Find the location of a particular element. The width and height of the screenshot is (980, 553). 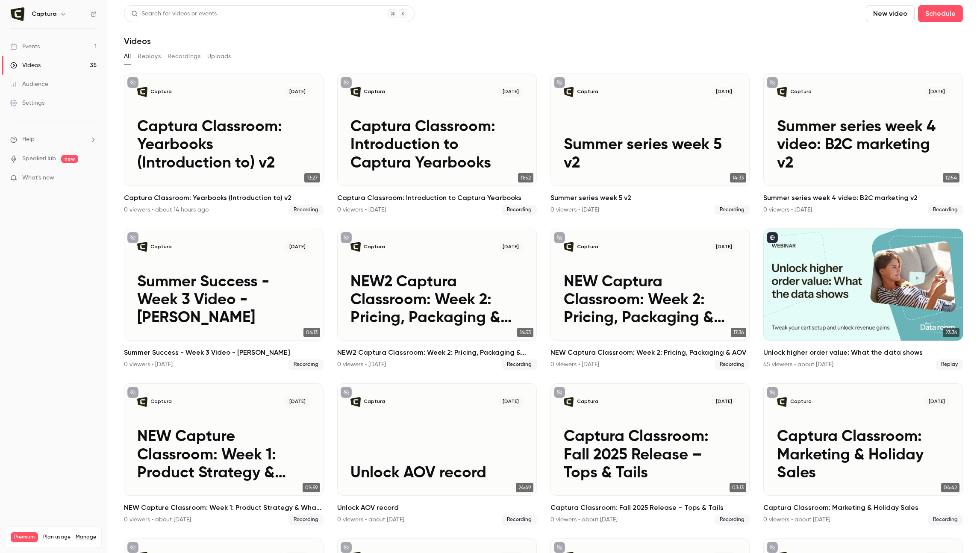

h2: NEW2 Captura Classroom: Week 2: Pricing, Packaging & AOV is located at coordinates (437, 352).